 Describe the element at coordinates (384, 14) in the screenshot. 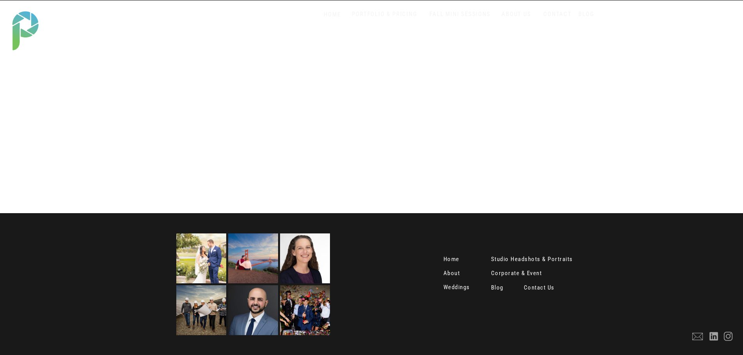

I see `nav: PORTFOLIO & PRICING` at that location.